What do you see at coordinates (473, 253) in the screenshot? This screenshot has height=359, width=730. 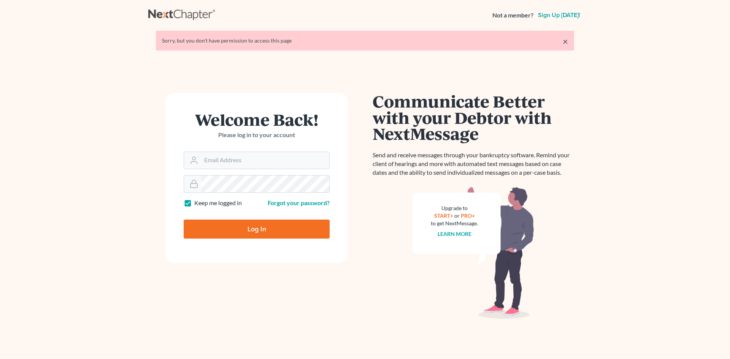 I see `img: nextmessage_bg-59042aed3d76b12b5cd301f8e5b87938c9018125f34e5fa2b7a6b67550977c72.svg` at bounding box center [473, 253].